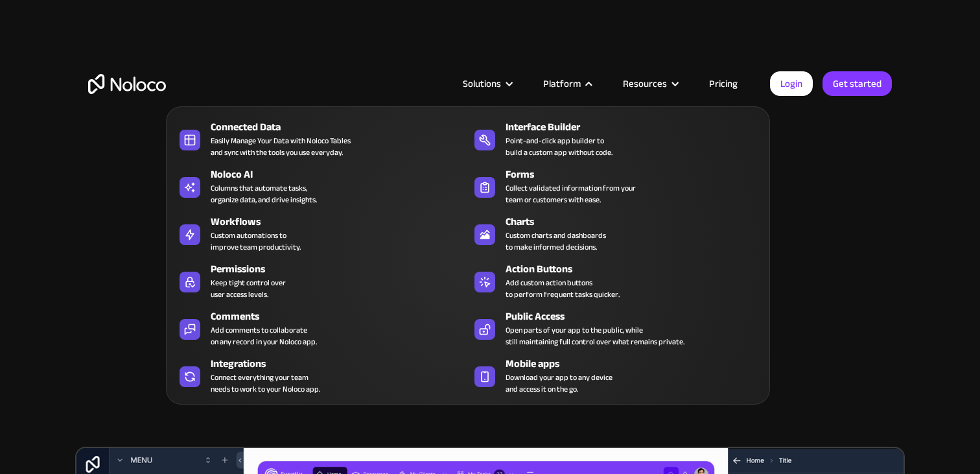 Image resolution: width=980 pixels, height=474 pixels. Describe the element at coordinates (320, 375) in the screenshot. I see `a: IntegrationsConnect everything your teamneeds to work to your Noloco app.` at that location.